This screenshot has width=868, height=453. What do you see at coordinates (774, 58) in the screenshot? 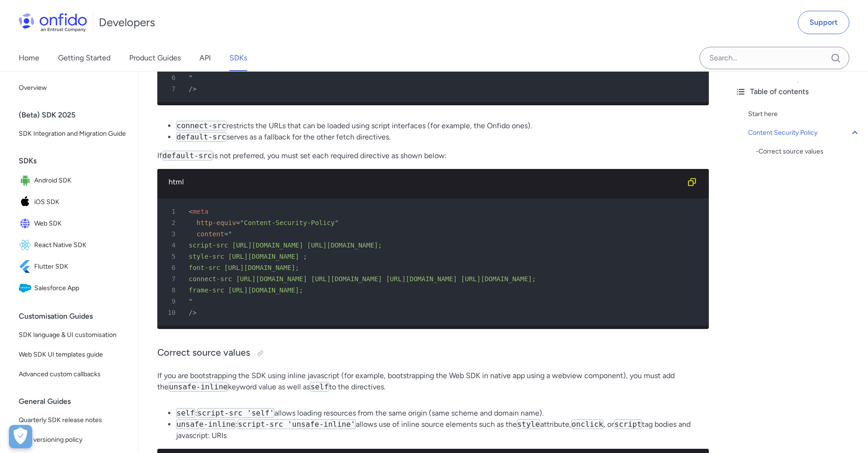
I see `input: Onfido search input field` at bounding box center [774, 58].